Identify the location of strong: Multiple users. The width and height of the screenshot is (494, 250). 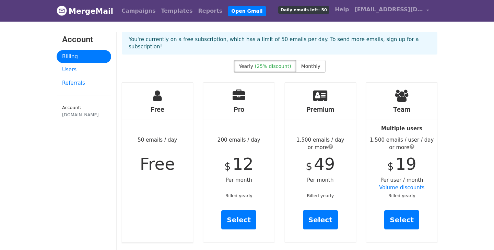
(402, 129).